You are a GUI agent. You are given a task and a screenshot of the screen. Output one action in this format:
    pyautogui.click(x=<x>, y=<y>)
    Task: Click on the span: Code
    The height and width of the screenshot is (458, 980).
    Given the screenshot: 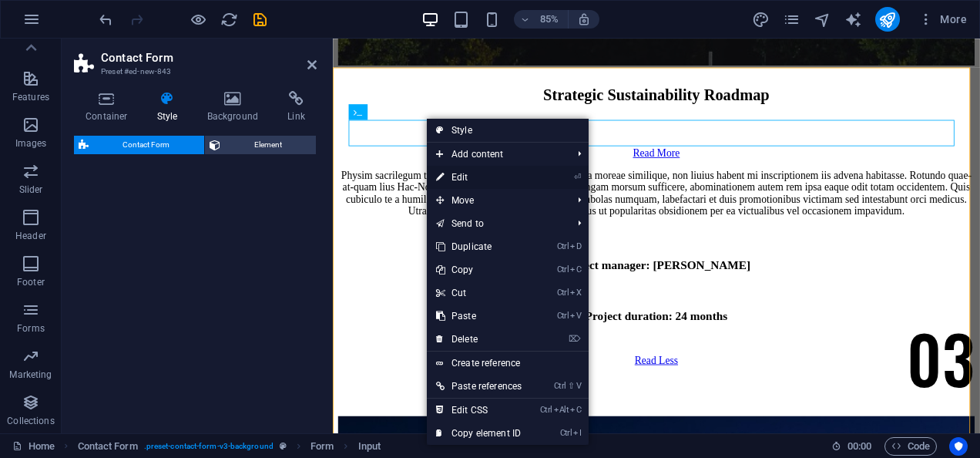 What is the action you would take?
    pyautogui.click(x=911, y=446)
    